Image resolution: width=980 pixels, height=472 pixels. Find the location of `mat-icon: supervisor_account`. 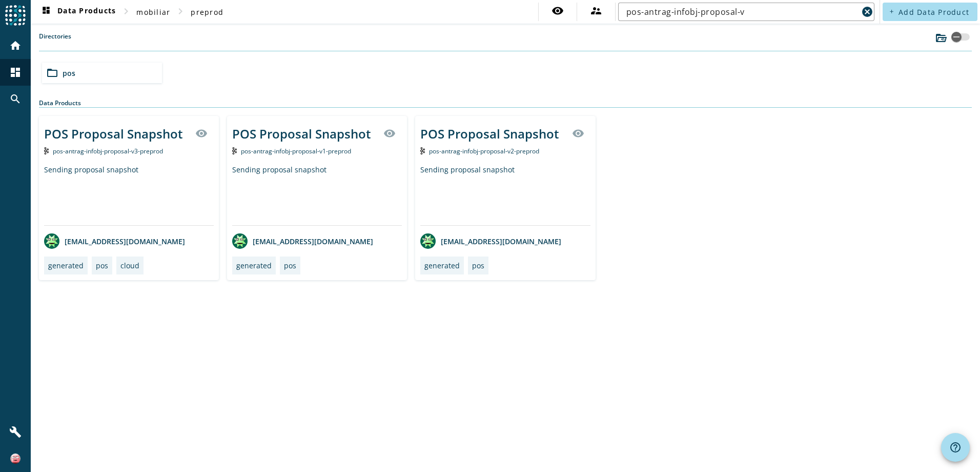

mat-icon: supervisor_account is located at coordinates (597, 11).